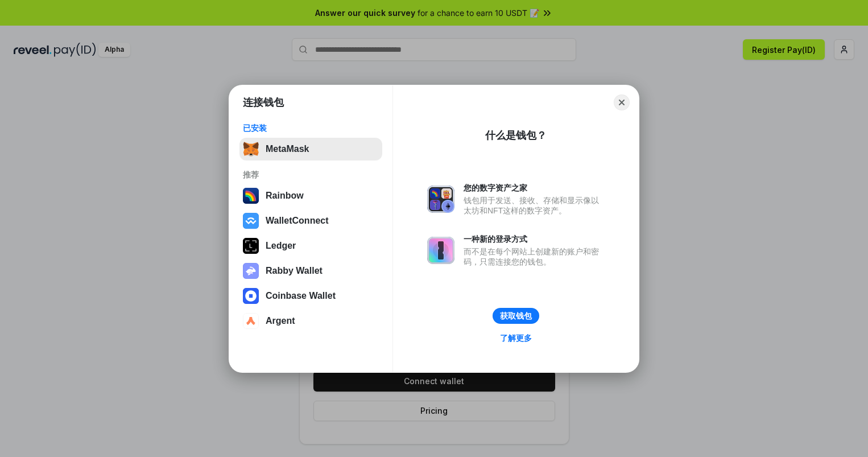 Image resolution: width=868 pixels, height=457 pixels. Describe the element at coordinates (294, 270) in the screenshot. I see `div: Rabby Wallet` at that location.